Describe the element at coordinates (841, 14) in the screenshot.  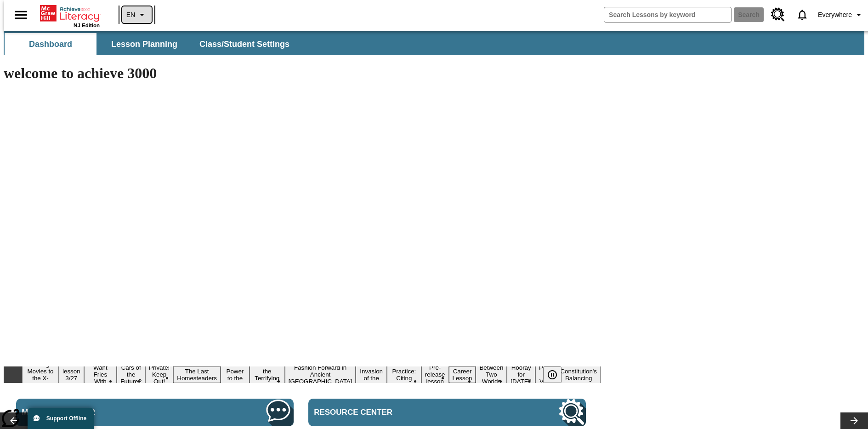
I see `button: Profile/Settings` at that location.